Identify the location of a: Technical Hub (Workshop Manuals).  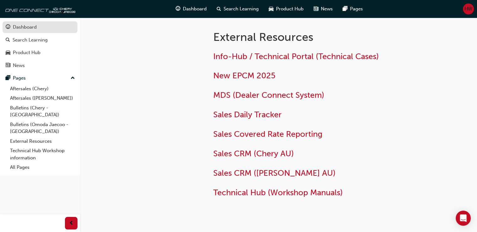
(278, 192).